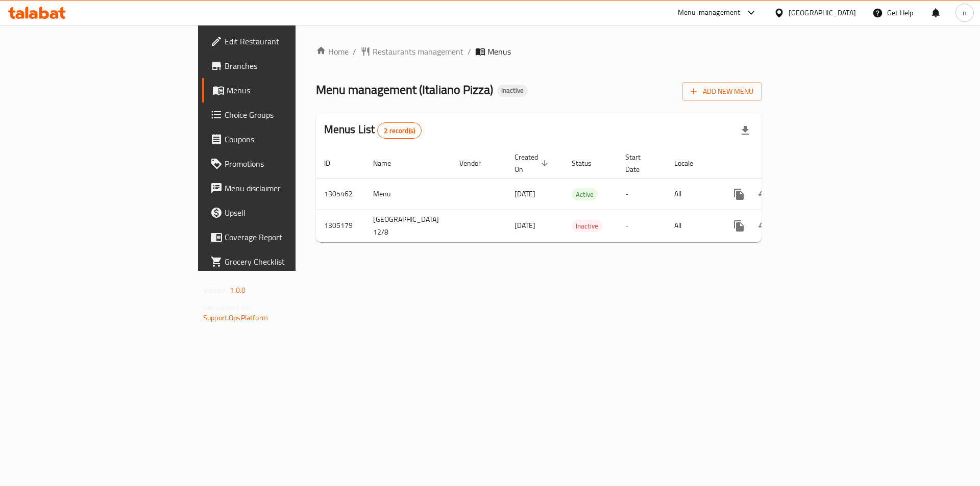 This screenshot has height=486, width=980. What do you see at coordinates (585, 194) in the screenshot?
I see `span: Active` at bounding box center [585, 194].